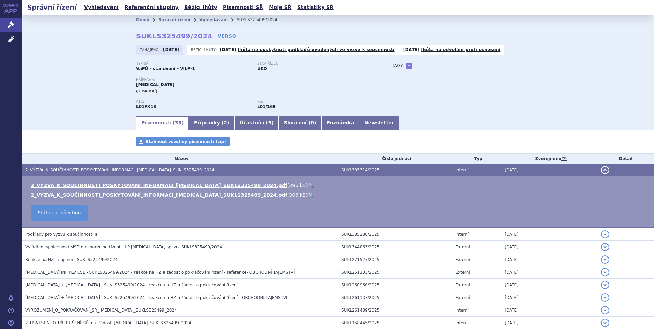 This screenshot has height=329, width=654. Describe the element at coordinates (131, 285) in the screenshot. I see `span: Padcev + Keytruda - SUKLS325499/2024 - reakce na HZ a žádost o pokračování řízení` at that location.